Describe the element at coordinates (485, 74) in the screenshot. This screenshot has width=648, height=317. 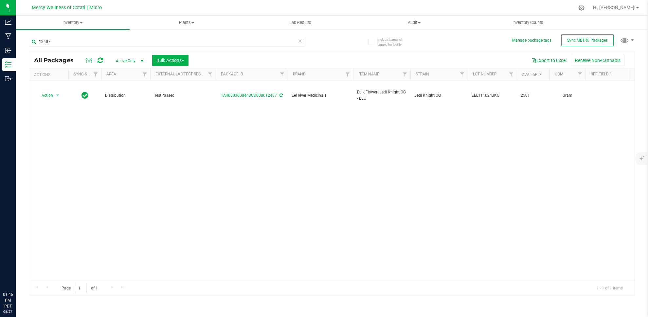
I see `a: Lot Number` at that location.